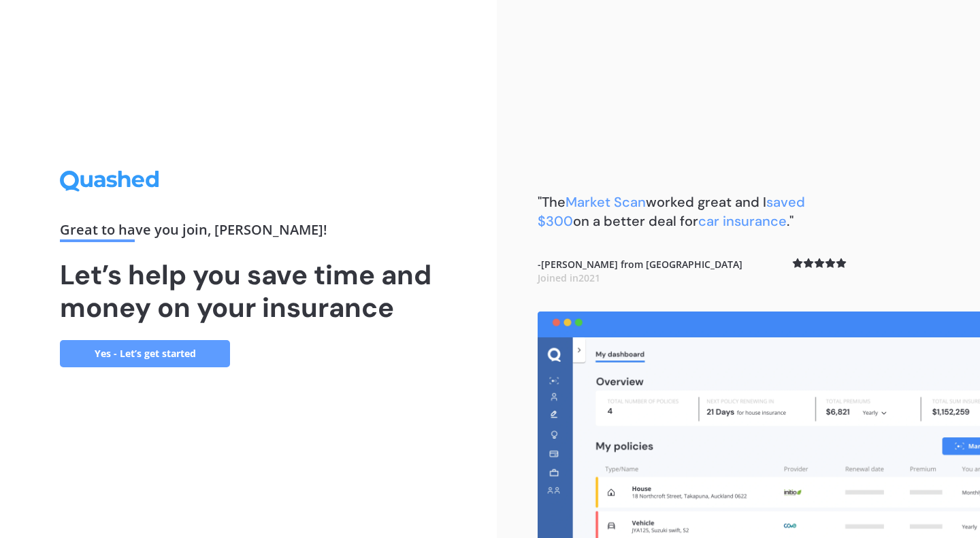 This screenshot has width=980, height=538. What do you see at coordinates (606, 202) in the screenshot?
I see `span: Market Scan` at bounding box center [606, 202].